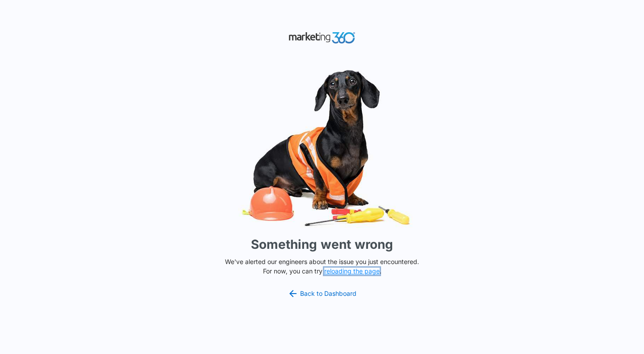 The image size is (644, 354). I want to click on a: Back to Dashboard, so click(322, 294).